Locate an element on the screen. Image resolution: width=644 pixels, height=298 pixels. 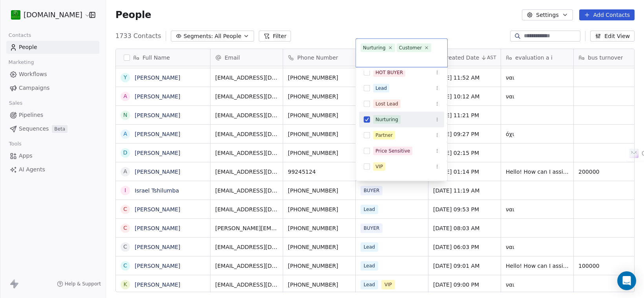
div: Price Sensitive is located at coordinates (393, 151).